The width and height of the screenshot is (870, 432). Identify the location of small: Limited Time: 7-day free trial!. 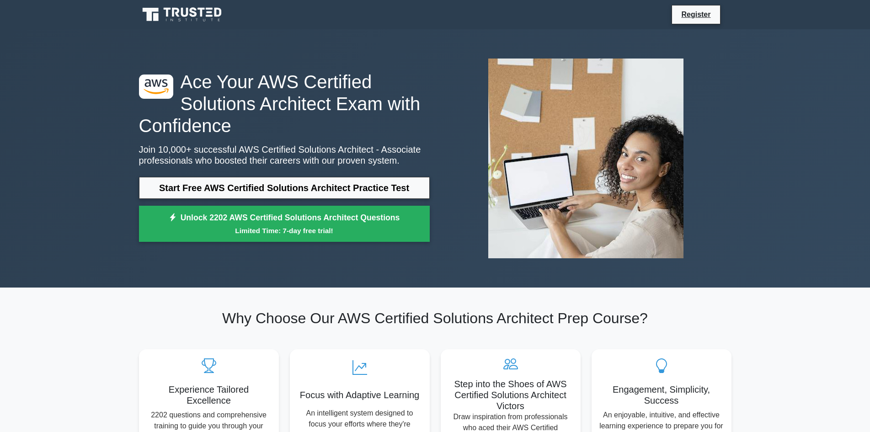
(284, 230).